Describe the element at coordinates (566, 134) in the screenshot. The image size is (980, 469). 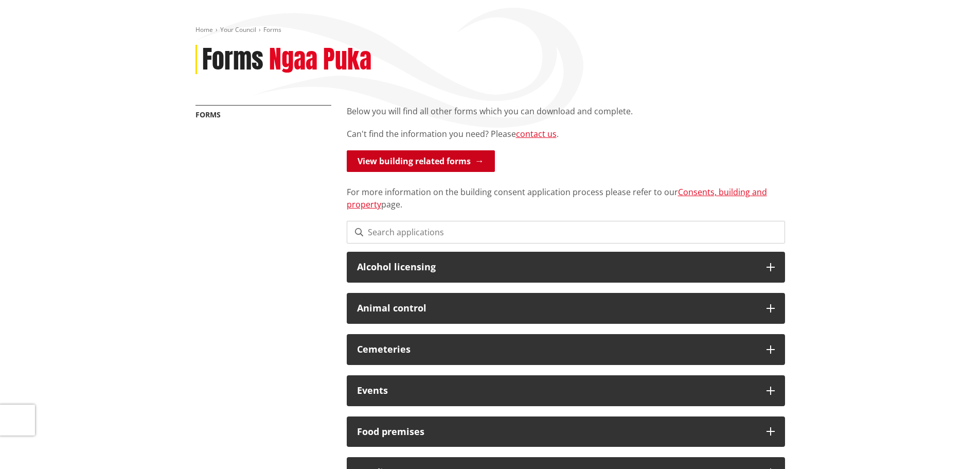
I see `p: Can't find the information you need? Please .` at that location.